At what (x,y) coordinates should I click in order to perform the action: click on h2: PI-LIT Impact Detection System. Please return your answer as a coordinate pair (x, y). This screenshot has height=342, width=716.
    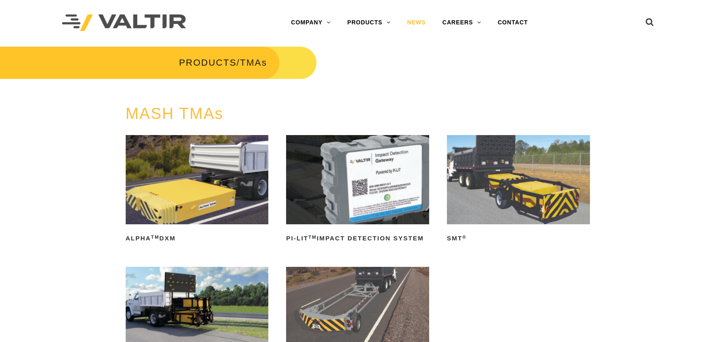
    Looking at the image, I should click on (358, 239).